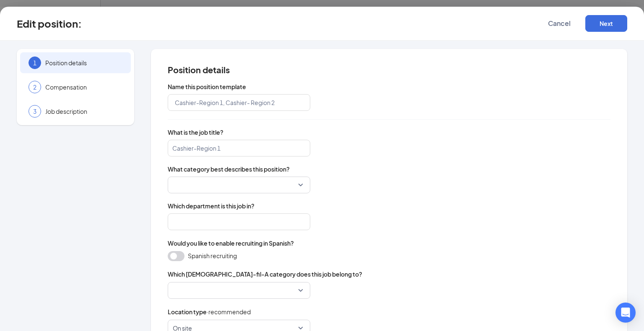 This screenshot has height=331, width=644. What do you see at coordinates (239, 102) in the screenshot?
I see `input: Cashier-Region 1, Cashier- Region 2` at bounding box center [239, 102].